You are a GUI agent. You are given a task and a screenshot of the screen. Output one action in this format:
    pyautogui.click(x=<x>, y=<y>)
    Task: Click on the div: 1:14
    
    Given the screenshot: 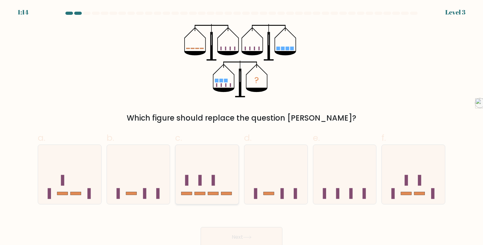 What is the action you would take?
    pyautogui.click(x=23, y=12)
    